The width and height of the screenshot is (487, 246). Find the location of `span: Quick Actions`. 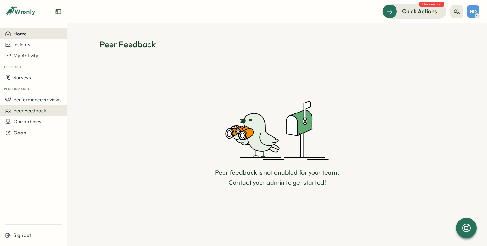

span: Quick Actions is located at coordinates (419, 11).